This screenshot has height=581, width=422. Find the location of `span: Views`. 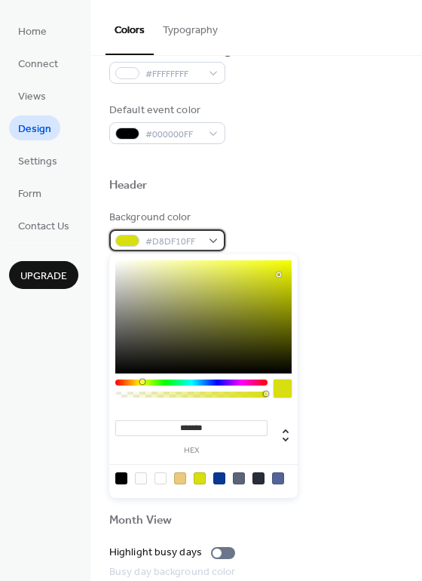

span: Views is located at coordinates (32, 97).